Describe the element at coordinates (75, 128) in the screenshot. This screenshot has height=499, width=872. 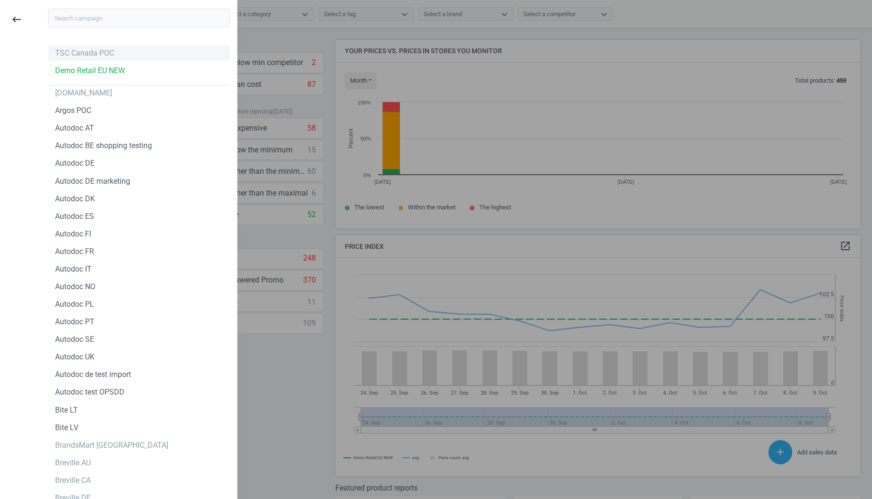
I see `div: Autodoc AT` at that location.